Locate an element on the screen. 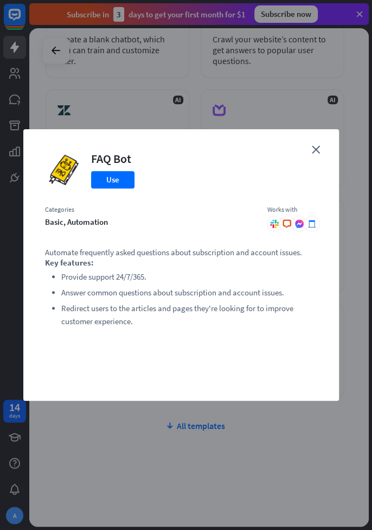  img: FAQ Bot is located at coordinates (64, 170).